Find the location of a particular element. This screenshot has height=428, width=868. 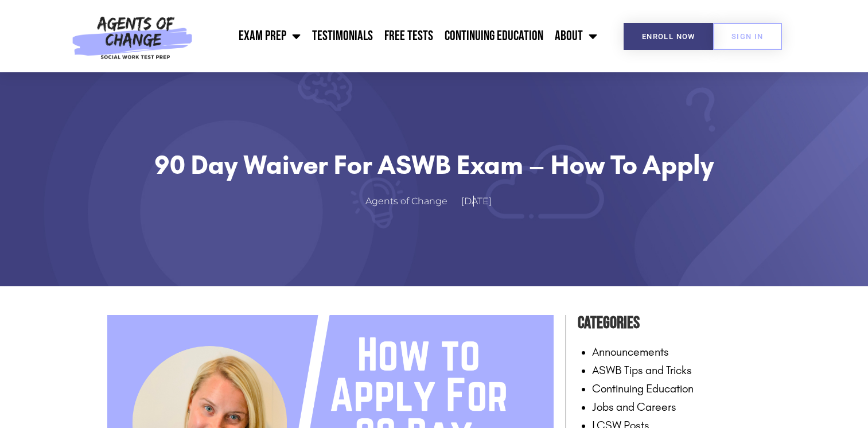

span: SIGN IN is located at coordinates (747, 36).